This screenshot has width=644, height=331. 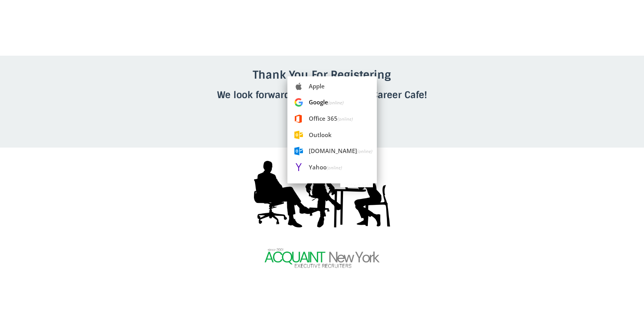 What do you see at coordinates (332, 129) in the screenshot?
I see `span: Add to Calendar` at bounding box center [332, 129].